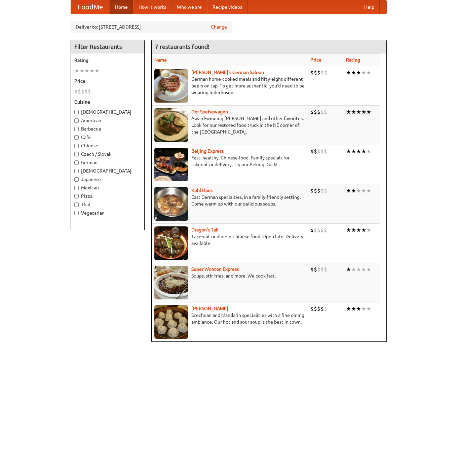 This screenshot has height=476, width=457. Describe the element at coordinates (210, 112) in the screenshot. I see `b: Der Speisewagen` at that location.